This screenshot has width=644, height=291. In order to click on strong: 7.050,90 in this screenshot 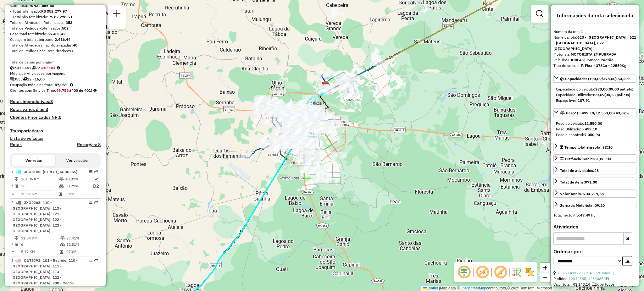, I will do `click(592, 134)`.